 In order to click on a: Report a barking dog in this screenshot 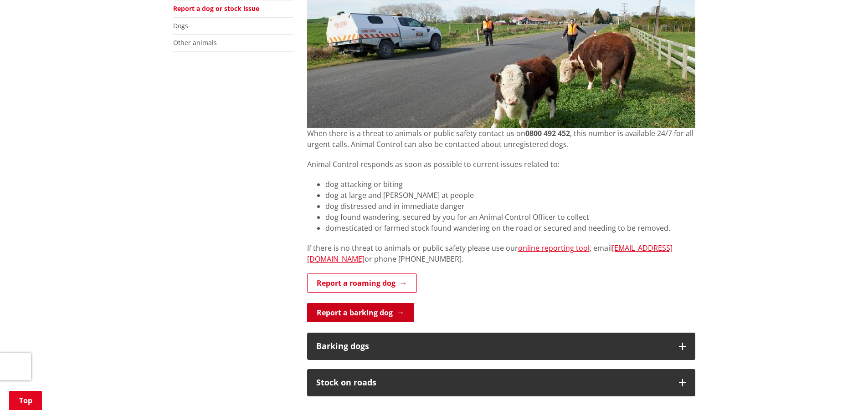, I will do `click(361, 312)`.